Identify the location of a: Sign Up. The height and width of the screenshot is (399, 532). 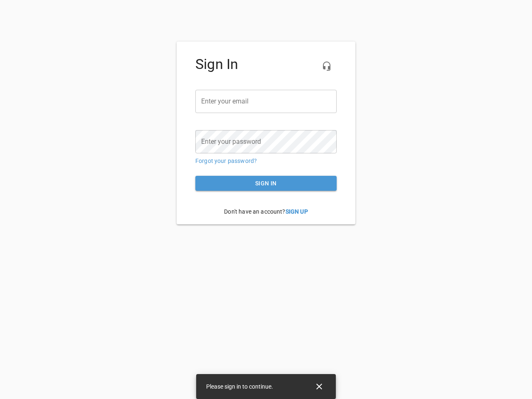
(297, 212).